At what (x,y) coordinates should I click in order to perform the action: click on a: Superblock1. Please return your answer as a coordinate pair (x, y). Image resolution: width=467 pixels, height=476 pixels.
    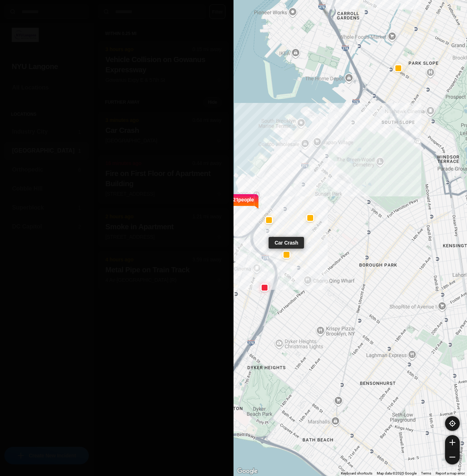
    Looking at the image, I should click on (46, 208).